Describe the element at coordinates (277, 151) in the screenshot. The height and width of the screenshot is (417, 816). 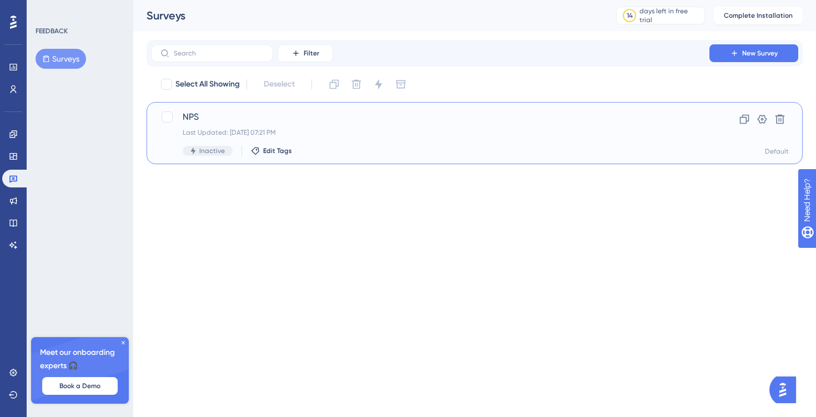
I see `span: Edit Tags` at that location.